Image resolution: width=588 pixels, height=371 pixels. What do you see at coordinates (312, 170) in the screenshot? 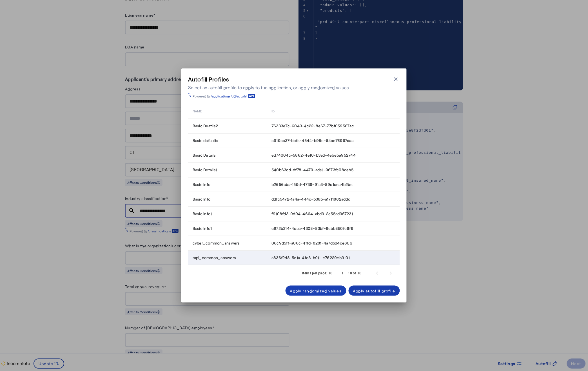
I see `span: 540b63cd-df78-4479-ade1-9673fc08deb5` at bounding box center [312, 170].